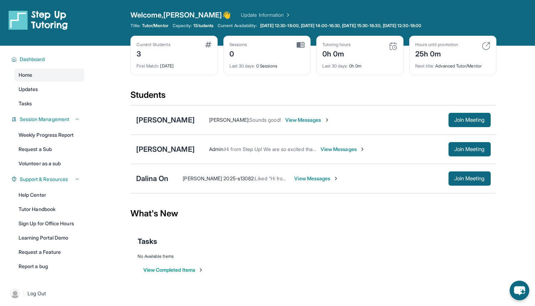  What do you see at coordinates (266, 15) in the screenshot?
I see `a: Update Information` at bounding box center [266, 15].